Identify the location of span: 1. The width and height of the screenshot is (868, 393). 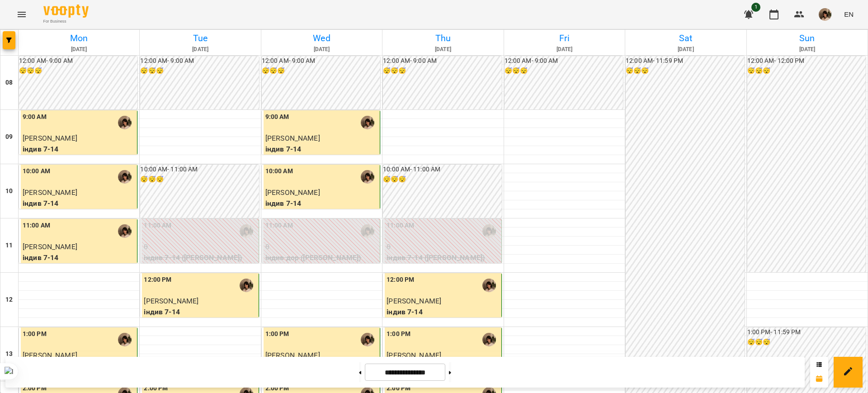
(756, 7).